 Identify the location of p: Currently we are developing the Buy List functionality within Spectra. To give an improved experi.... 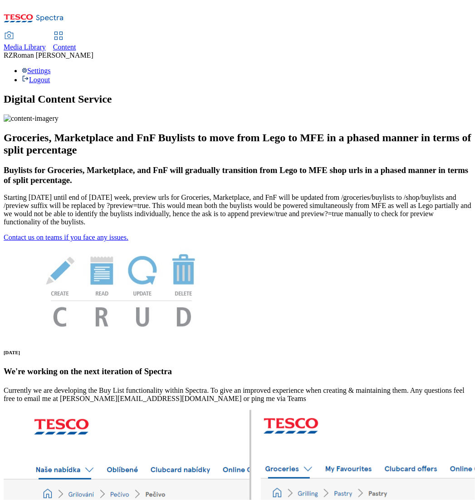
(237, 394).